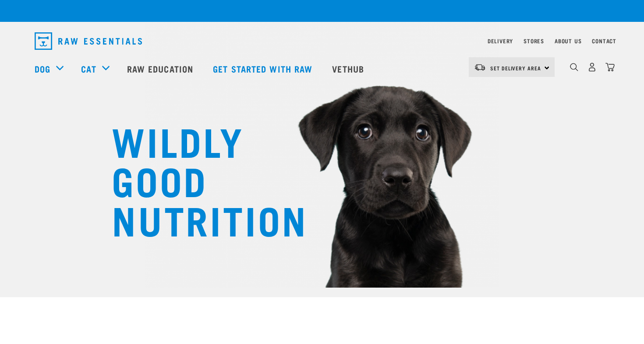 The width and height of the screenshot is (644, 344). Describe the element at coordinates (322, 41) in the screenshot. I see `nav: dropdown navigation` at that location.